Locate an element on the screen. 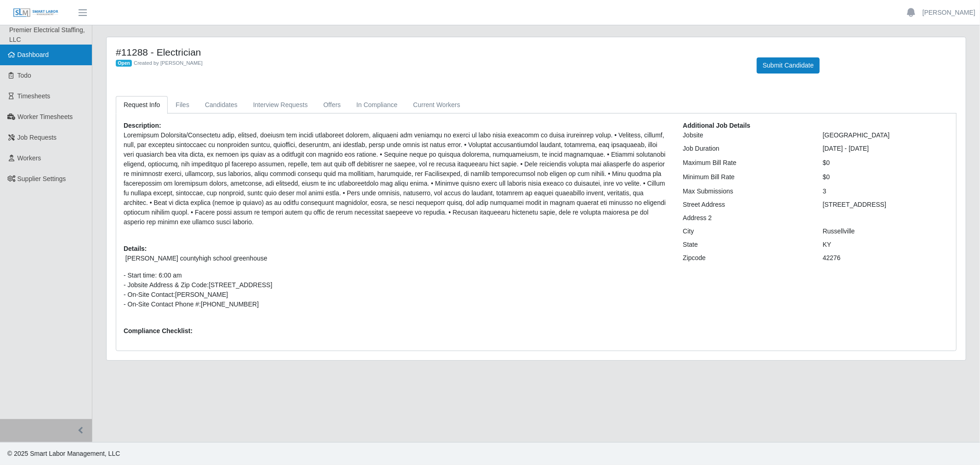  div: State is located at coordinates (746, 244).